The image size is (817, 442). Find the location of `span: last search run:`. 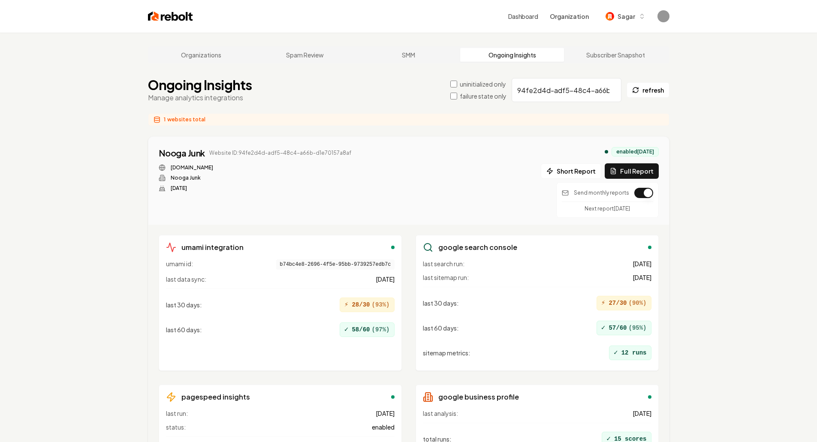

span: last search run: is located at coordinates (443, 264).